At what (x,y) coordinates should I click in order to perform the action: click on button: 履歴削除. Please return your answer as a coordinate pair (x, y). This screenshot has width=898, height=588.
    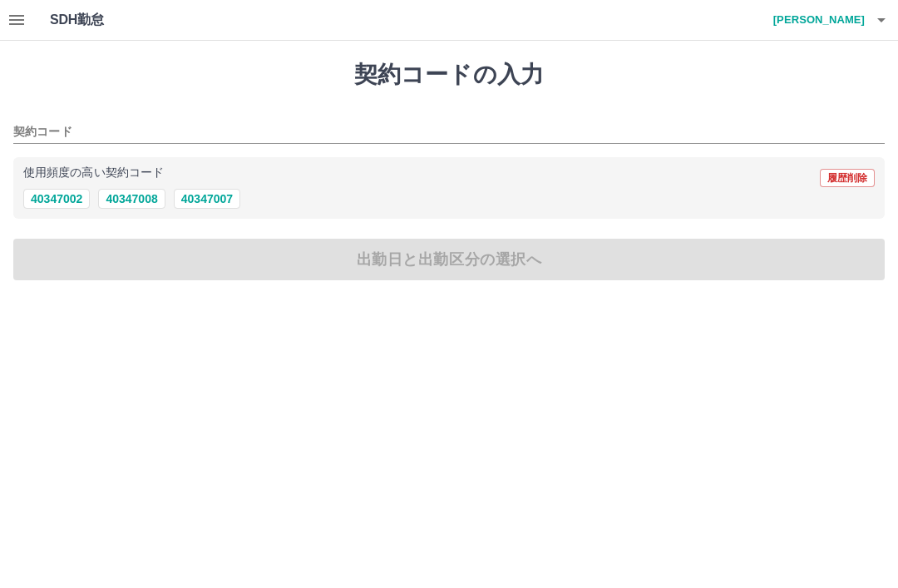
    Looking at the image, I should click on (848, 178).